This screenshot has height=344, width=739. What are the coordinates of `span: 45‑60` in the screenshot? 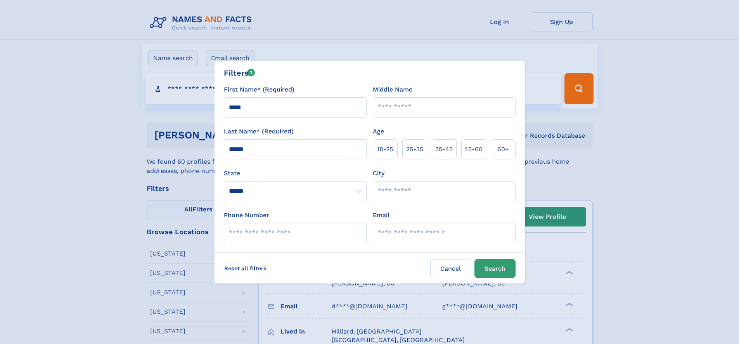 It's located at (473, 149).